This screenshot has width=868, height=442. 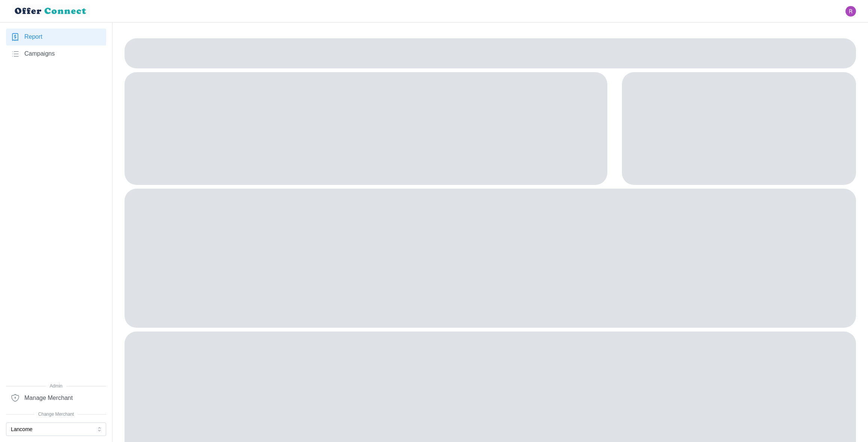 What do you see at coordinates (56, 414) in the screenshot?
I see `span: Change Merchant` at bounding box center [56, 414].